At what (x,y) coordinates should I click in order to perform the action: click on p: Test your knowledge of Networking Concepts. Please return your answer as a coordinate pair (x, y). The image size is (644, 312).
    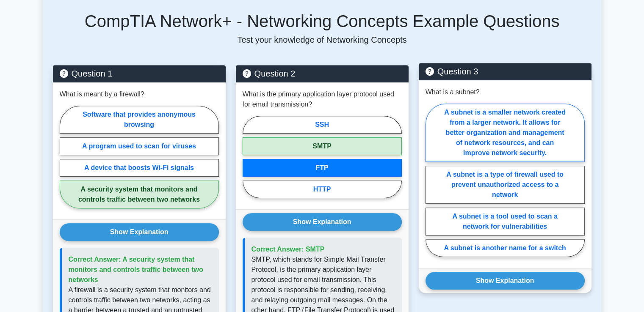
    Looking at the image, I should click on (322, 40).